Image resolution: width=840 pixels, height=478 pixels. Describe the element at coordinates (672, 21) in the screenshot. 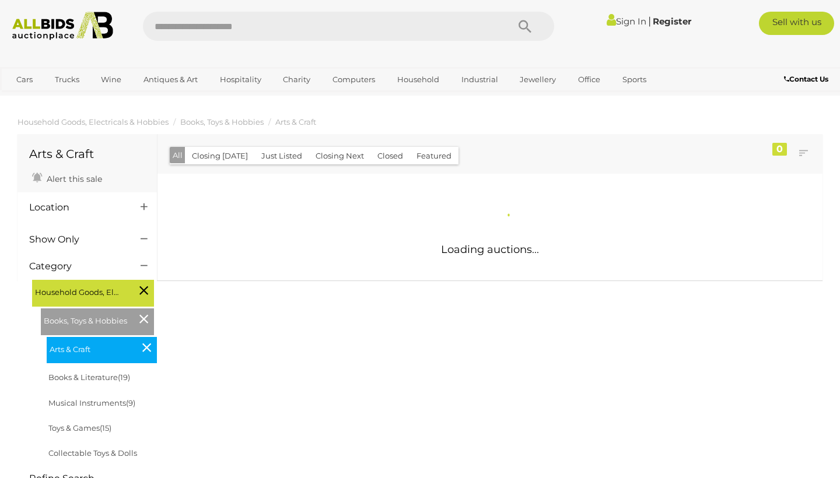

I see `a: Register` at that location.